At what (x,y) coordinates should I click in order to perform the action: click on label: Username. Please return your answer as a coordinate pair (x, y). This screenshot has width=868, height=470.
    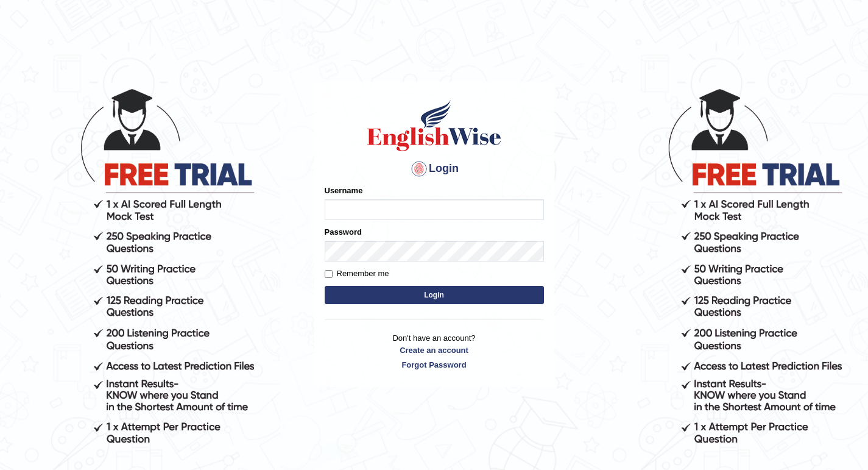
    Looking at the image, I should click on (344, 190).